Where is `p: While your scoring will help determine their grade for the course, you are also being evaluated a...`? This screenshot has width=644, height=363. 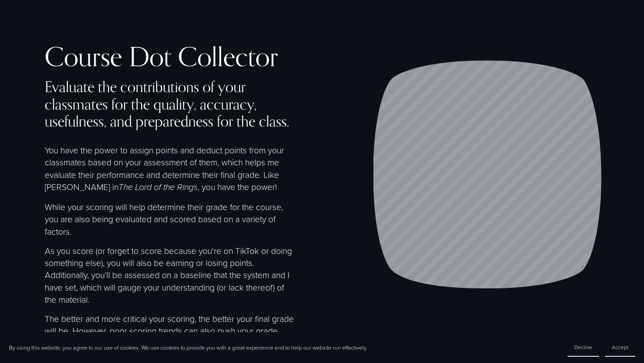 p: While your scoring will help determine their grade for the course, you are also being evaluated a... is located at coordinates (169, 219).